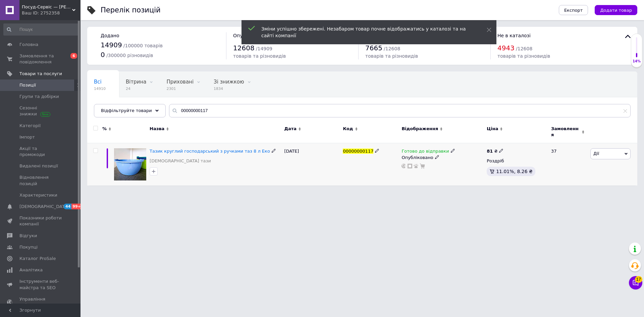 The width and height of the screenshot is (644, 317). What do you see at coordinates (30, 126) in the screenshot?
I see `span: Категорії` at bounding box center [30, 126].